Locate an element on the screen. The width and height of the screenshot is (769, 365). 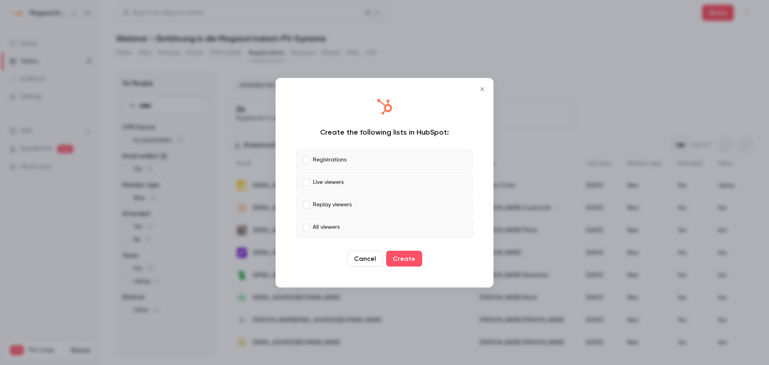
button: Close is located at coordinates (482, 89).